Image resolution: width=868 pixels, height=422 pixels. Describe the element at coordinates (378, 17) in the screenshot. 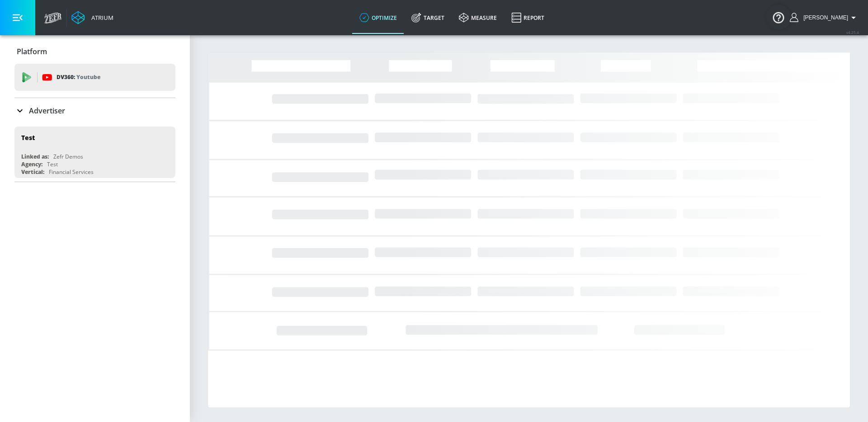

I see `a: optimize` at that location.